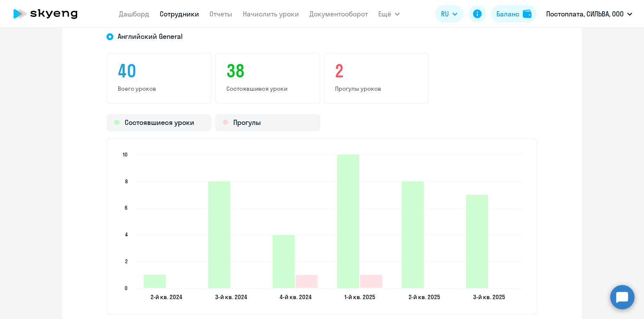  What do you see at coordinates (126, 261) in the screenshot?
I see `text: 2` at bounding box center [126, 261].